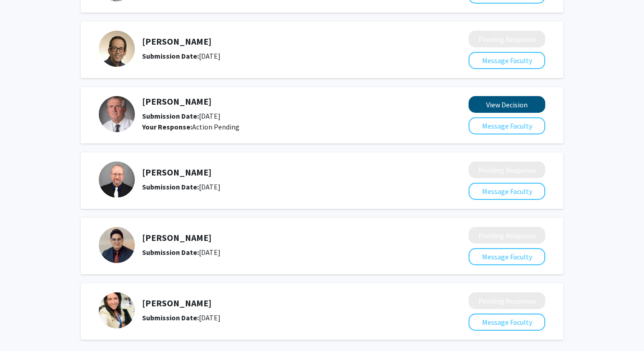 This screenshot has height=351, width=644. Describe the element at coordinates (281, 127) in the screenshot. I see `div: Action Pending` at that location.